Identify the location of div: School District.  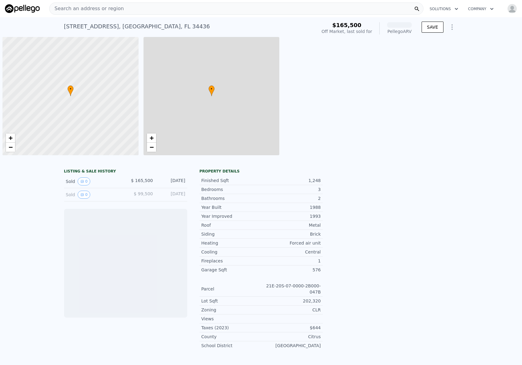
(231, 345).